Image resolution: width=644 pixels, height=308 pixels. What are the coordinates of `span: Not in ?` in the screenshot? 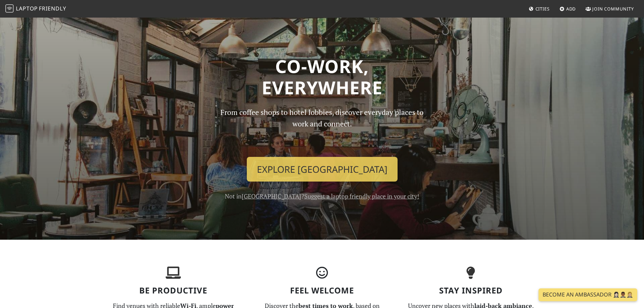 It's located at (322, 196).